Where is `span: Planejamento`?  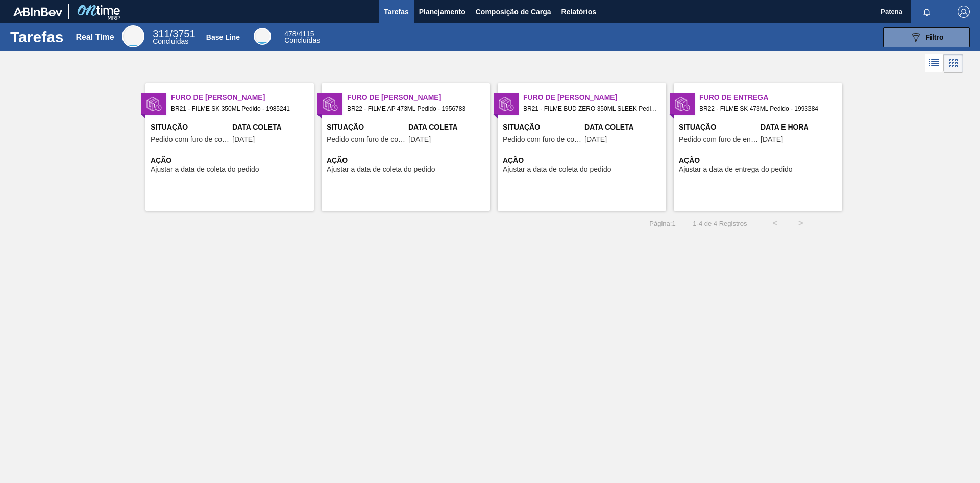
span: Planejamento is located at coordinates (442, 12).